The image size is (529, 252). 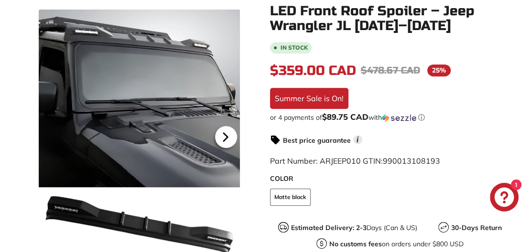 I want to click on span: i, so click(x=357, y=140).